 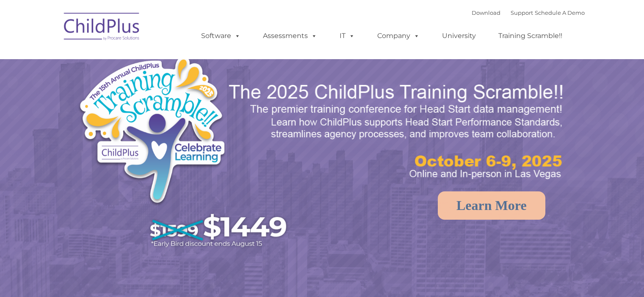 I want to click on a: Company, so click(x=398, y=36).